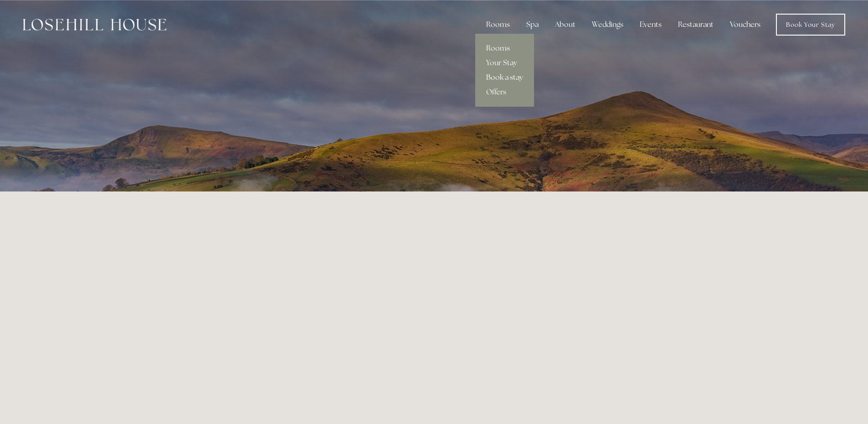  What do you see at coordinates (810, 25) in the screenshot?
I see `a: Book Your Stay` at bounding box center [810, 25].